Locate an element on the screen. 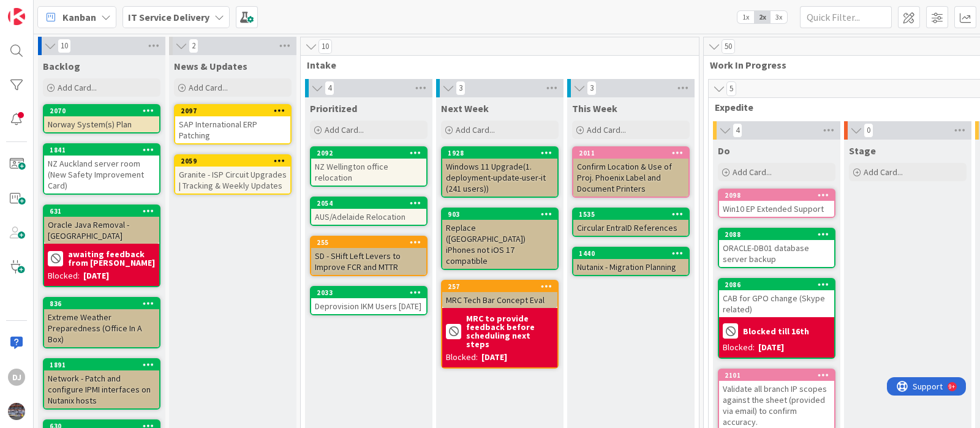 The width and height of the screenshot is (980, 428). div: 2059 is located at coordinates (233, 161).